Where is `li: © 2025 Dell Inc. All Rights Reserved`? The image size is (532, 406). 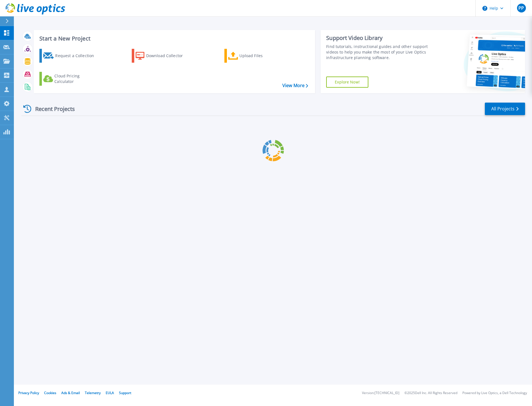 li: © 2025 Dell Inc. All Rights Reserved is located at coordinates (431, 393).